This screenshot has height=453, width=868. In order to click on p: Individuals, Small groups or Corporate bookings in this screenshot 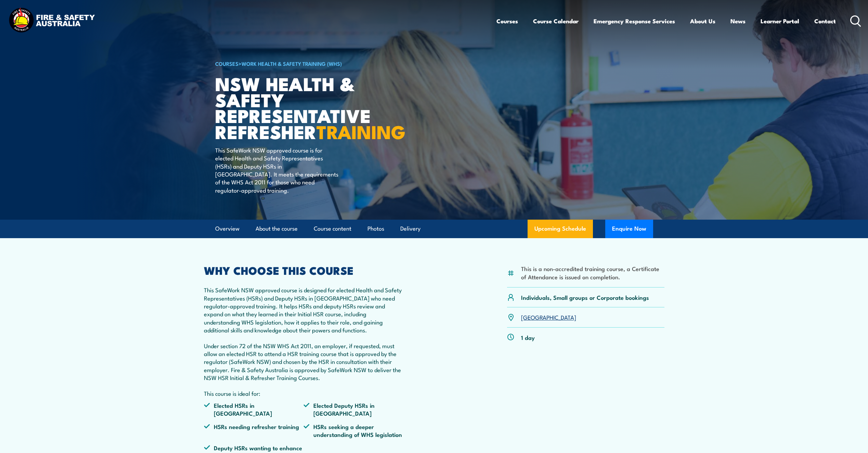, I will do `click(585, 297)`.